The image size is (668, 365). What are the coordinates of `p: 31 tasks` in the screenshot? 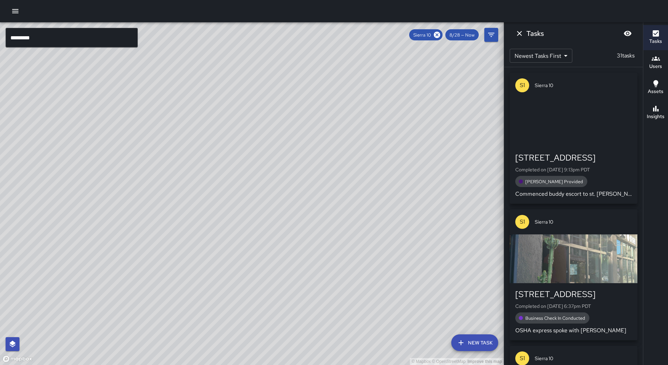 It's located at (626, 56).